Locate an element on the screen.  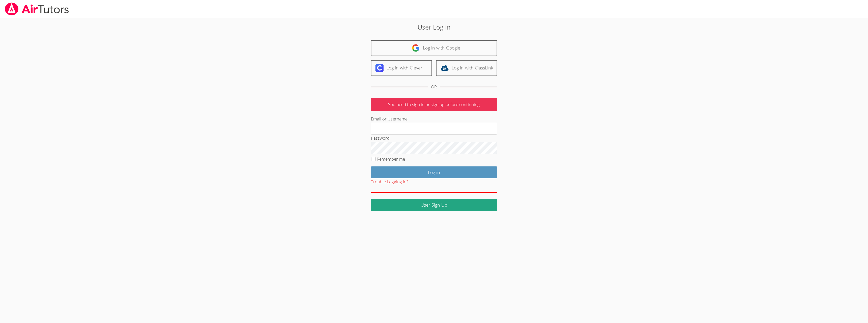
img: google-logo-50288ca7cdecda66e5e0955fdab243c47b7ad437acaf1139b6f446037453330a.svg is located at coordinates (416, 48).